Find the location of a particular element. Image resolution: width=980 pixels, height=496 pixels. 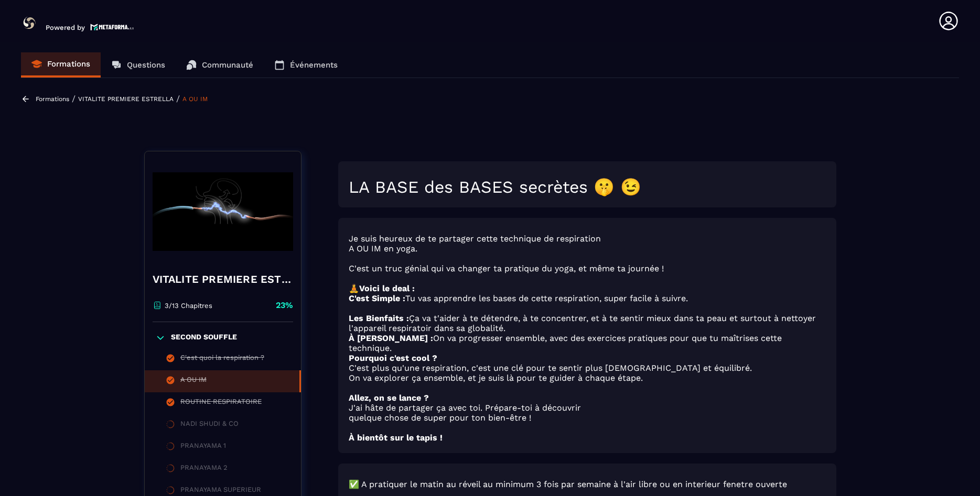

p: A OU IM en yoga. is located at coordinates (587, 248).